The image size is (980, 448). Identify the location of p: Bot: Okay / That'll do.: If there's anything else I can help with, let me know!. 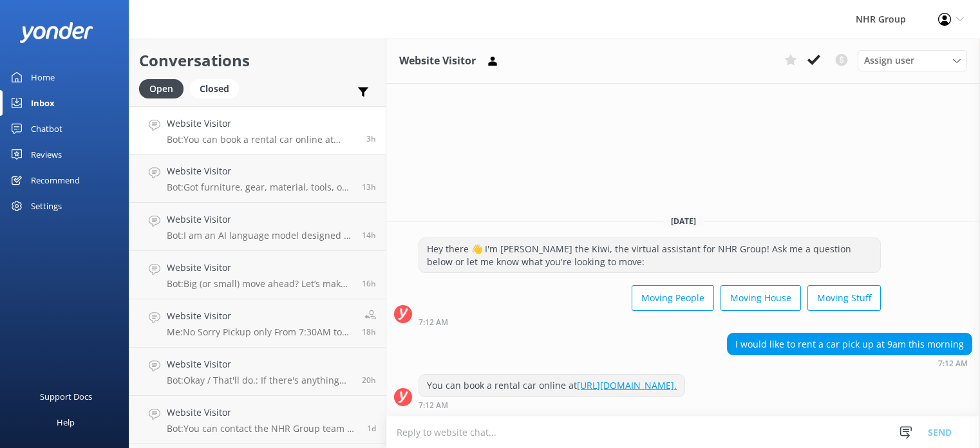
(259, 381).